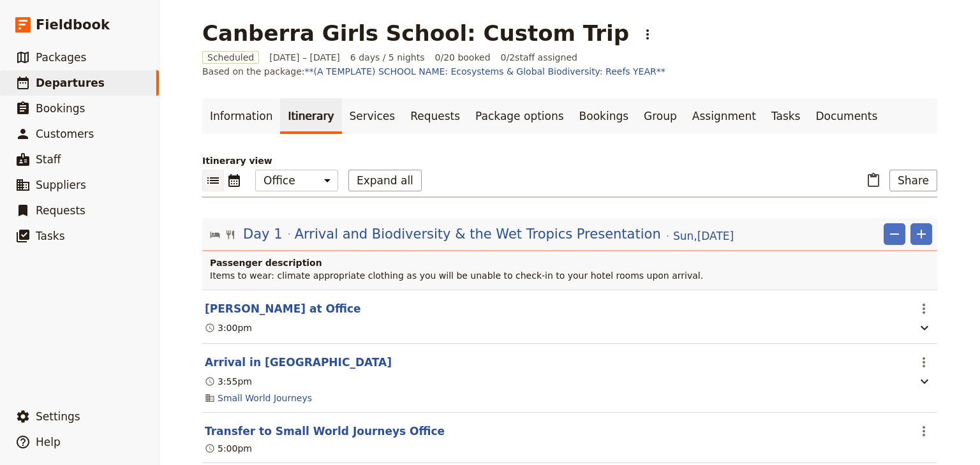  I want to click on button: Add, so click(921, 234).